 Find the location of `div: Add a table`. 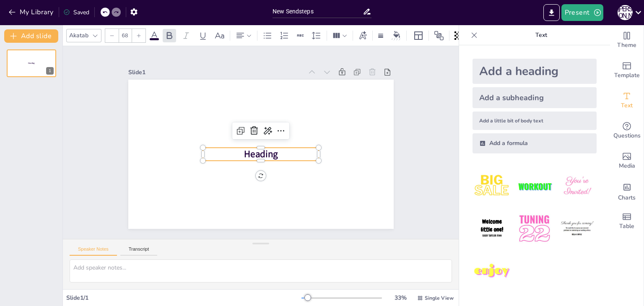

div: Add a table is located at coordinates (627, 221).